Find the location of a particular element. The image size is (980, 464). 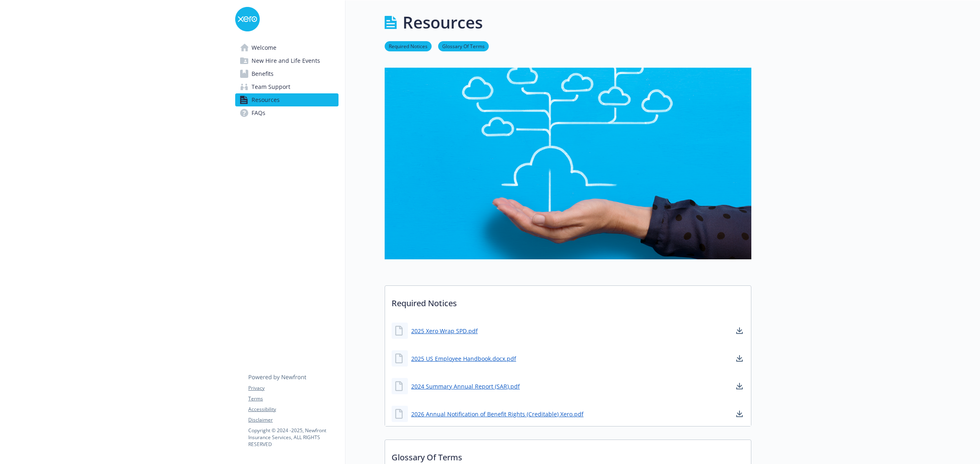

a: Glossary Of Terms is located at coordinates (463, 46).